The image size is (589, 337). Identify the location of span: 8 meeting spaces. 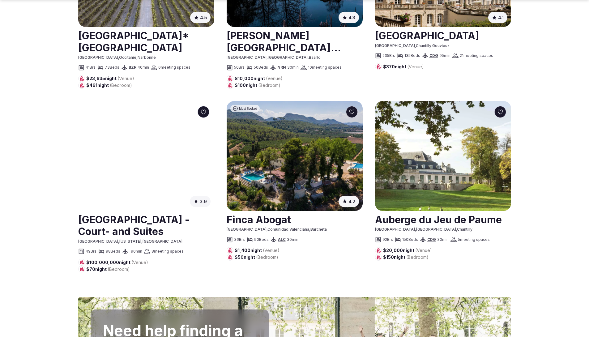
(168, 252).